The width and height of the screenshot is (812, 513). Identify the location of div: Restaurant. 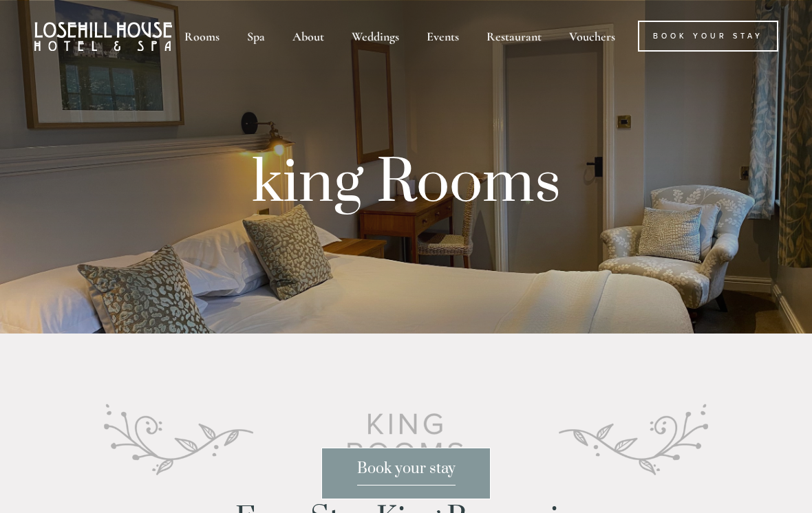
(514, 36).